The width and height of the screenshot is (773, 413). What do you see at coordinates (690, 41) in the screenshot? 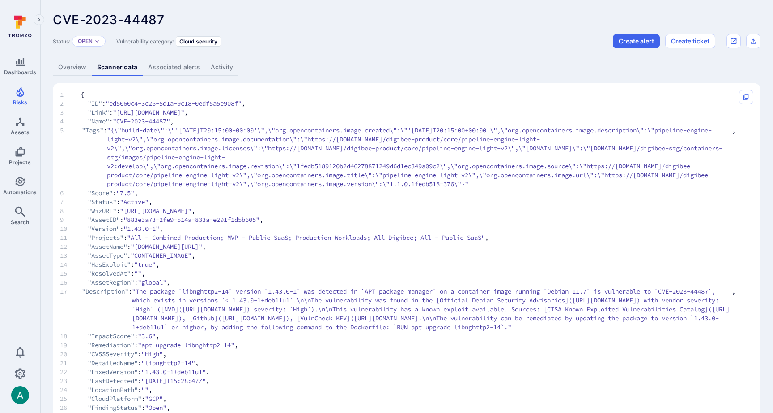
I see `button: Create ticket` at bounding box center [690, 41].